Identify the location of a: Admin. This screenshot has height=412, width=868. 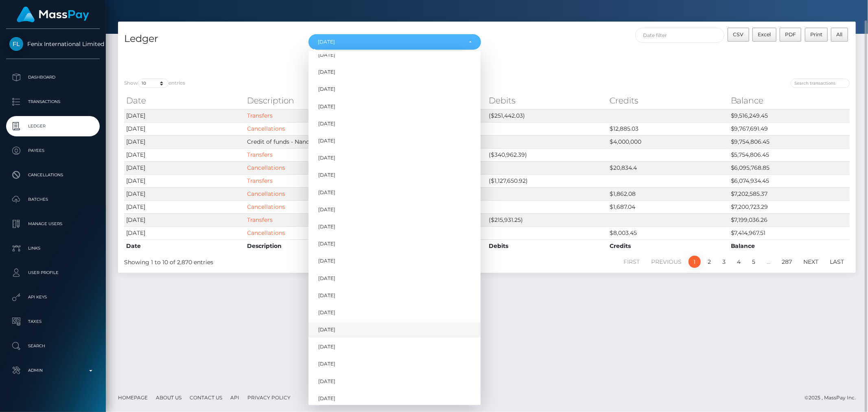
(53, 371).